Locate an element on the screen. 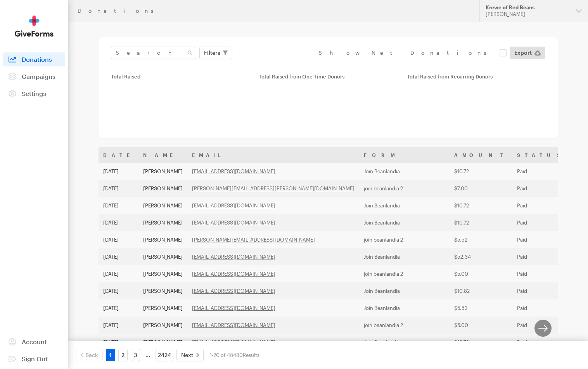 The width and height of the screenshot is (588, 369). div: 1-20 of 48480 is located at coordinates (235, 355).